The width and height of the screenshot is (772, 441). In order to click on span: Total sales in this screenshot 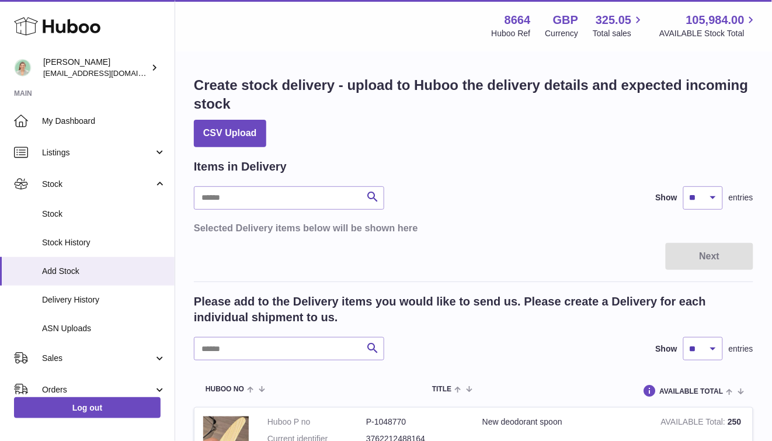, I will do `click(618, 33)`.